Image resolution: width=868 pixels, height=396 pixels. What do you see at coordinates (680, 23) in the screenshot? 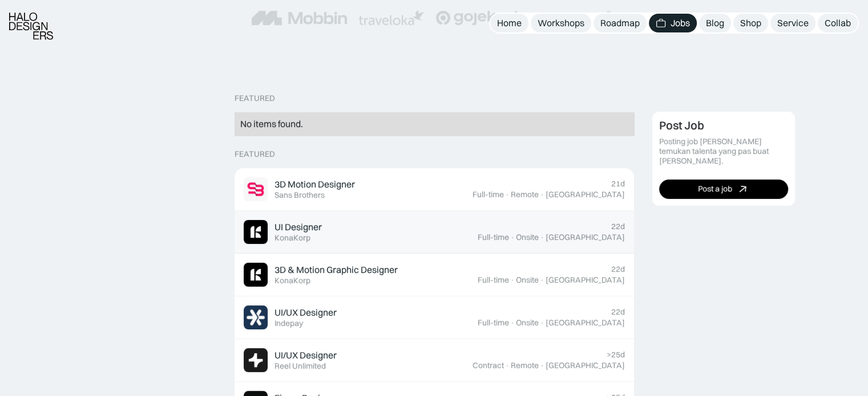
I see `div: Jobs` at bounding box center [680, 23].